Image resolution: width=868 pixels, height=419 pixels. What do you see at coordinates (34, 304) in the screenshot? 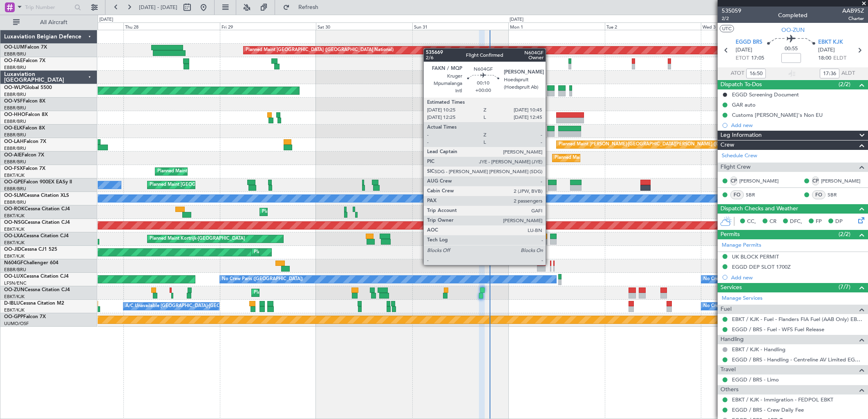
I see `a: D-IBLUCessna Citation M2` at bounding box center [34, 304].